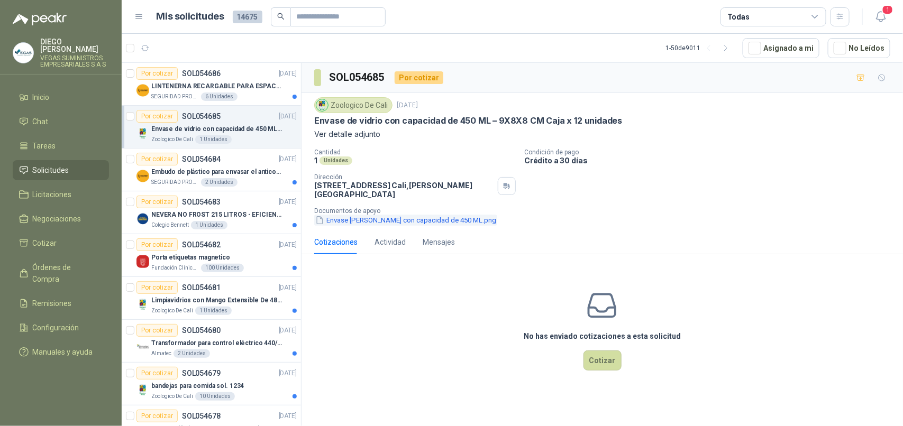 The width and height of the screenshot is (903, 426). I want to click on div: Todas, so click(738, 17).